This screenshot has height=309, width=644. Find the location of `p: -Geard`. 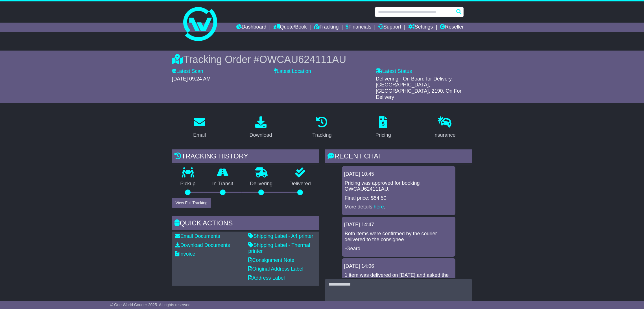

p: -Geard is located at coordinates (399, 249).